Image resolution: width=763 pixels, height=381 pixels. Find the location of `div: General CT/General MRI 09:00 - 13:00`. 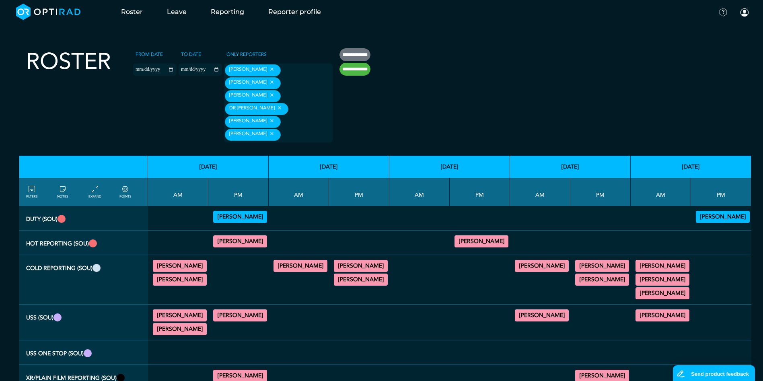

div: General CT/General MRI 09:00 - 13:00 is located at coordinates (300, 266).